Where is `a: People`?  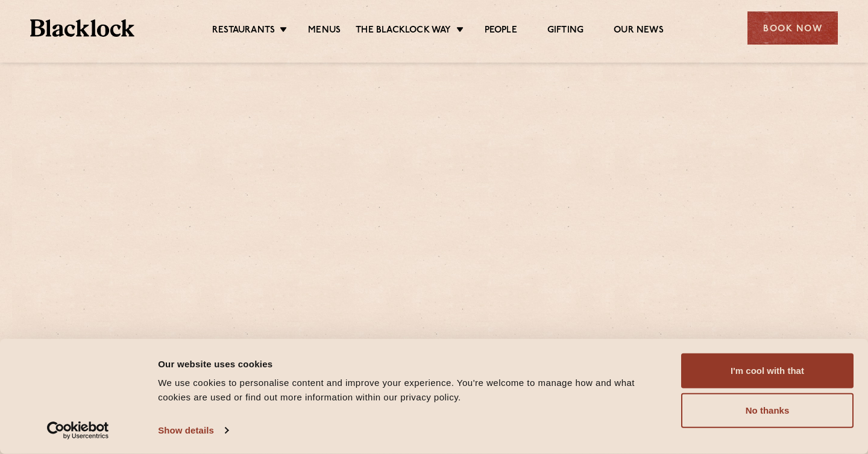 a: People is located at coordinates (501, 31).